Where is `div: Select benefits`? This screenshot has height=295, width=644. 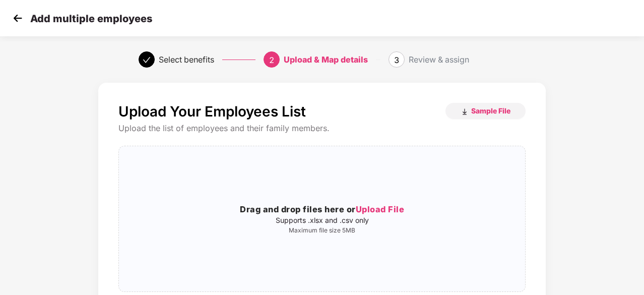
div: Select benefits is located at coordinates (186, 59).